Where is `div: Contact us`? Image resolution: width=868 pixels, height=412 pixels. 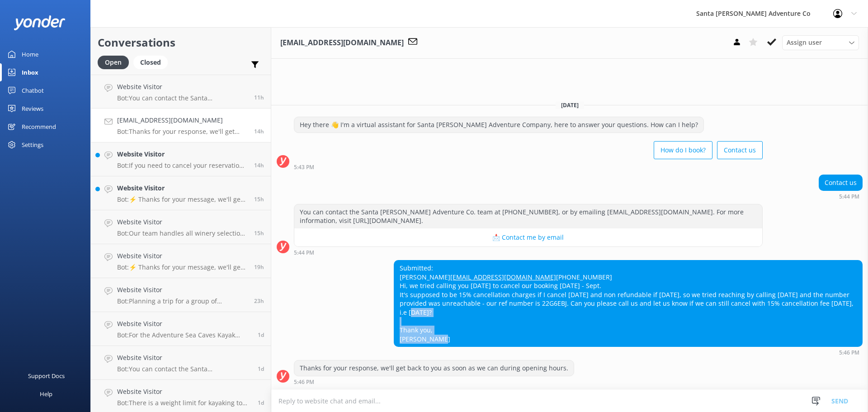
div: Contact us is located at coordinates (841, 183).